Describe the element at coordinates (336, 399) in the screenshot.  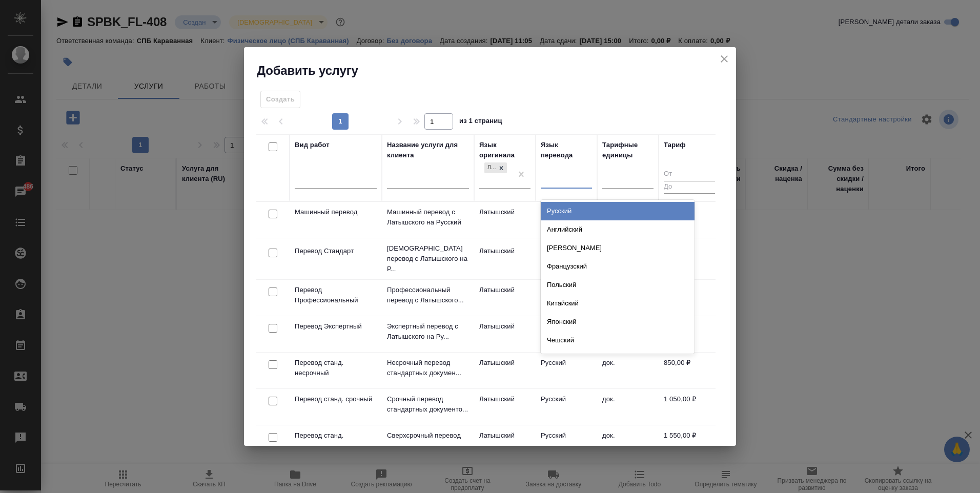
I see `p: Перевод станд. срочный` at that location.